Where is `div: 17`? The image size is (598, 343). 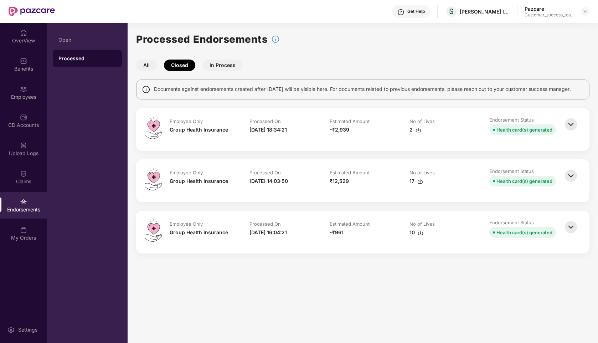
div: 17 is located at coordinates (416, 181).